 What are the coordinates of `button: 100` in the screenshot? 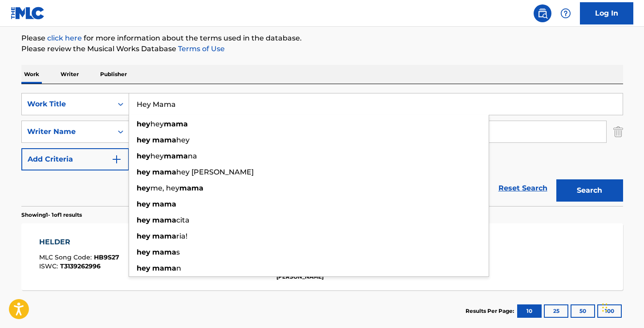 It's located at (609, 311).